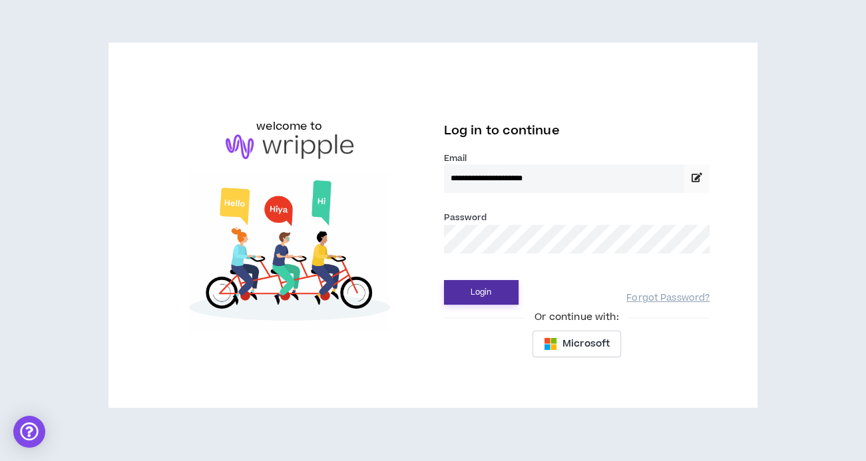  I want to click on span: Or continue with:, so click(577, 318).